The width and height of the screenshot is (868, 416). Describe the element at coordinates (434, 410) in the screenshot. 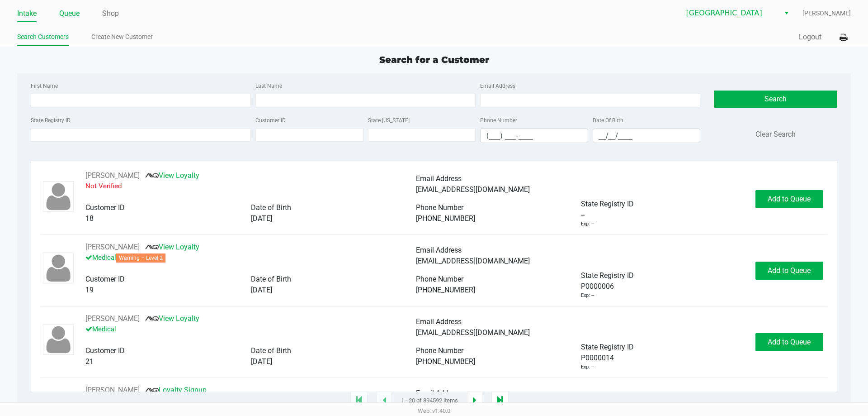

I see `span: Web: v1.40.0` at that location.